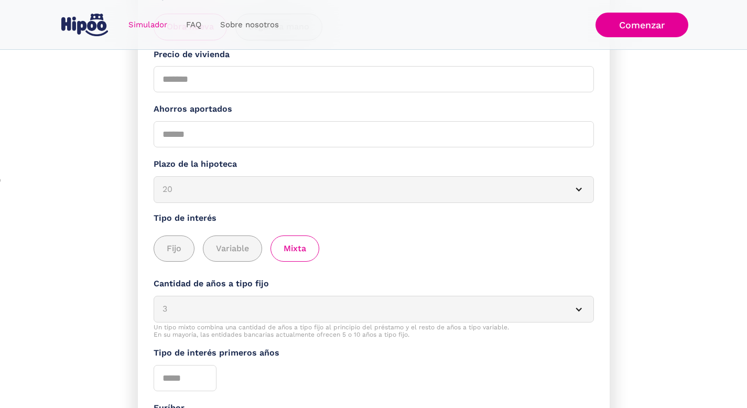 The height and width of the screenshot is (408, 747). Describe the element at coordinates (374, 309) in the screenshot. I see `article: 3` at that location.